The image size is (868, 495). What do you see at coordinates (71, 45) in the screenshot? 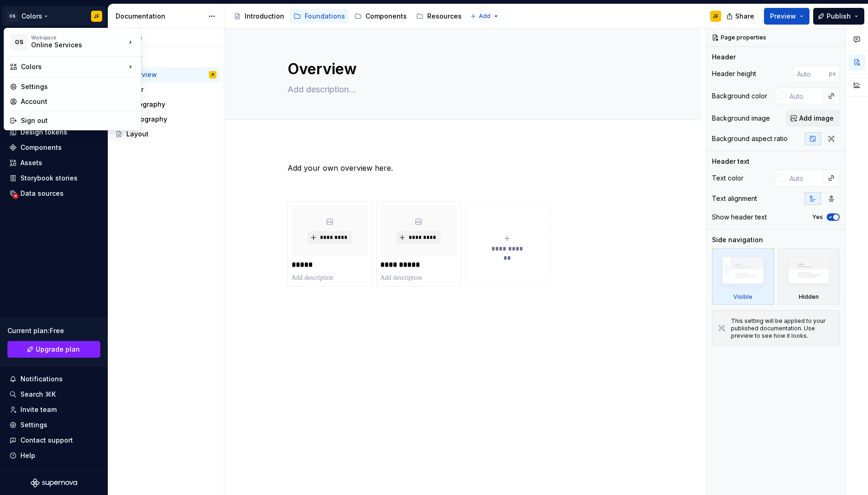
I see `div: Online Services` at bounding box center [71, 45].